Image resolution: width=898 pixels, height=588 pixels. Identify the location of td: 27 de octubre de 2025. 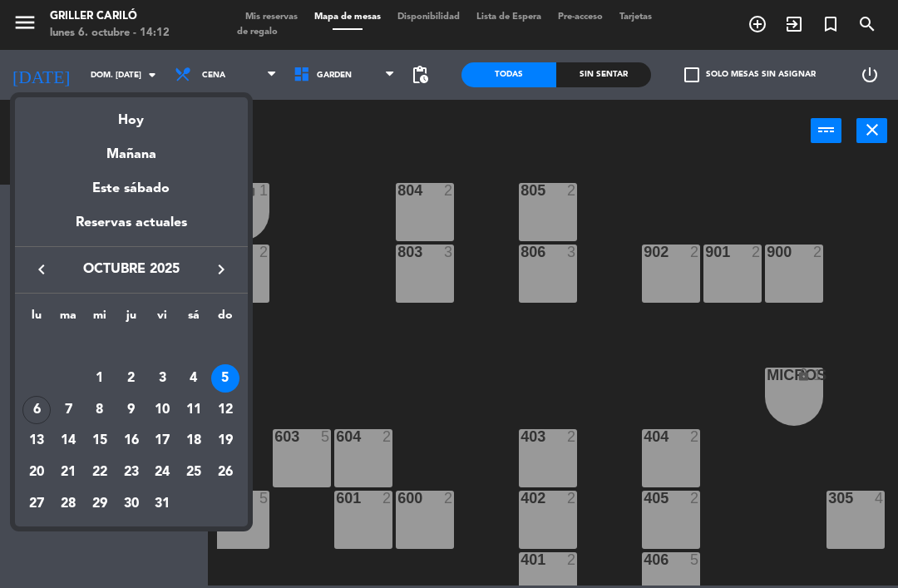
(37, 504).